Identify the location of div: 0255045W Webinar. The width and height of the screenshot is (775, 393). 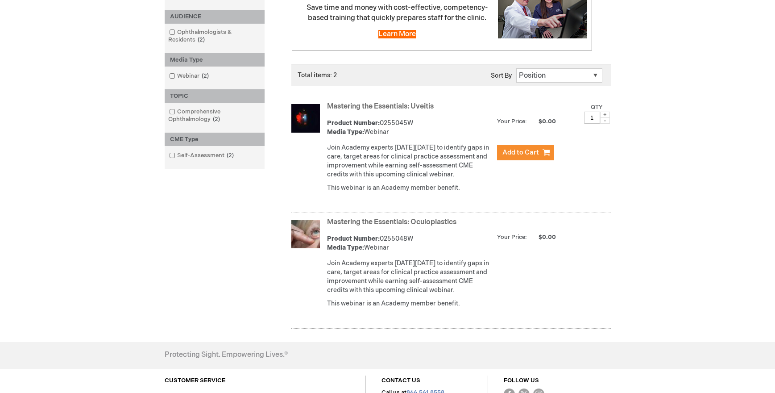
(410, 128).